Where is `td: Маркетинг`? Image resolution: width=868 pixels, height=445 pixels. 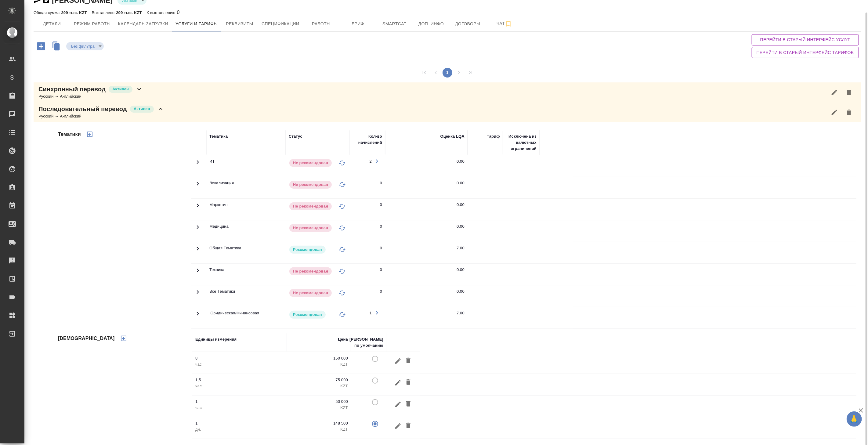 td: Маркетинг is located at coordinates (246, 210).